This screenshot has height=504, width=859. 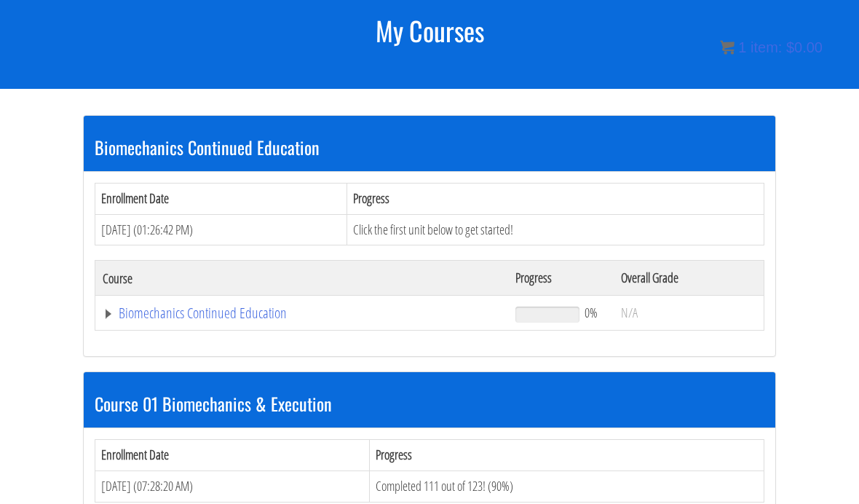 What do you see at coordinates (804, 47) in the screenshot?
I see `bdi: 0.00` at bounding box center [804, 47].